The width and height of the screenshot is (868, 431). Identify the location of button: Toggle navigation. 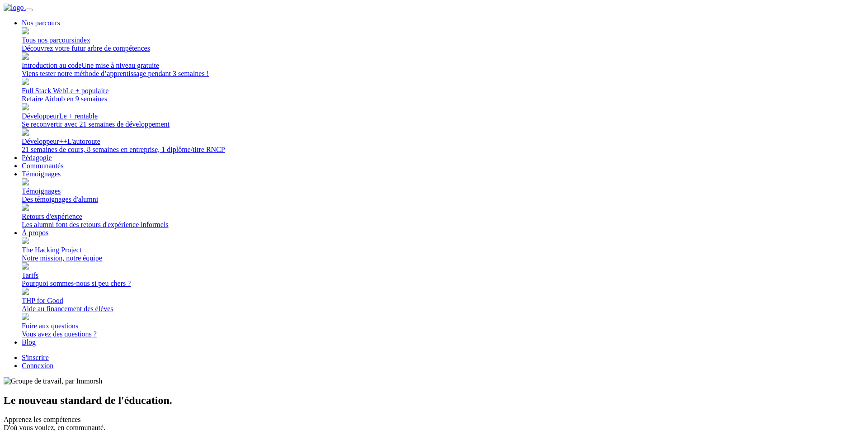
(29, 10).